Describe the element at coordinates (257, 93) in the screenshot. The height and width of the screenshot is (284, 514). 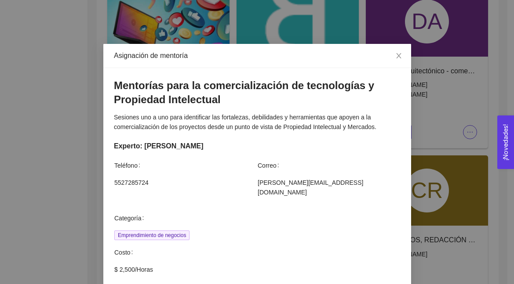
I see `h3: Mentorías para la comercialización de tecnologías y Propiedad Intelectual` at that location.